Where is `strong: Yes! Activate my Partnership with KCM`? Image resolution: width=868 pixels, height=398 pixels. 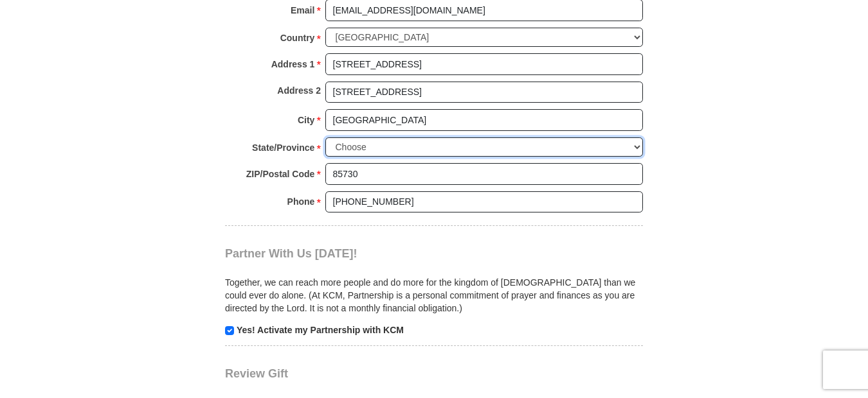
strong: Yes! Activate my Partnership with KCM is located at coordinates (320, 330).